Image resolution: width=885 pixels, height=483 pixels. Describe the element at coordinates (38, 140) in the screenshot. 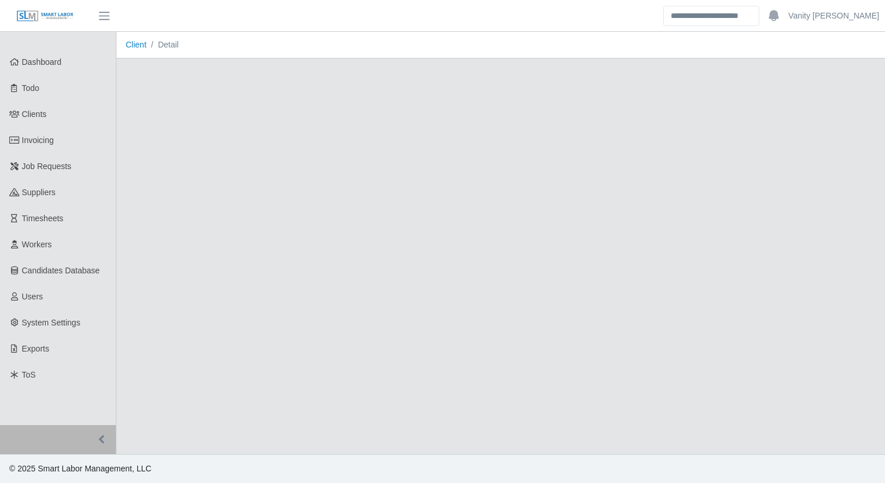

I see `span: Invoicing` at that location.